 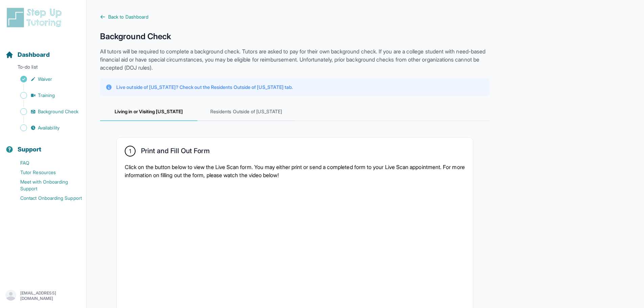 I want to click on a: Contact Onboarding Support, so click(x=46, y=198).